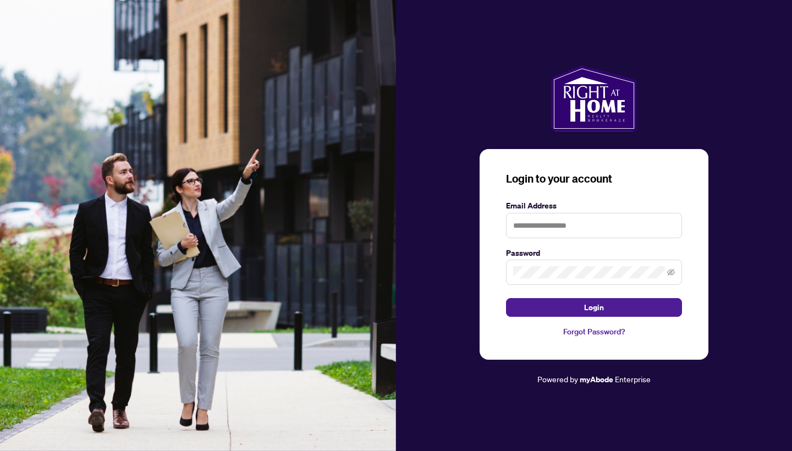 The width and height of the screenshot is (792, 451). What do you see at coordinates (594, 332) in the screenshot?
I see `a: Forgot Password?` at bounding box center [594, 332].